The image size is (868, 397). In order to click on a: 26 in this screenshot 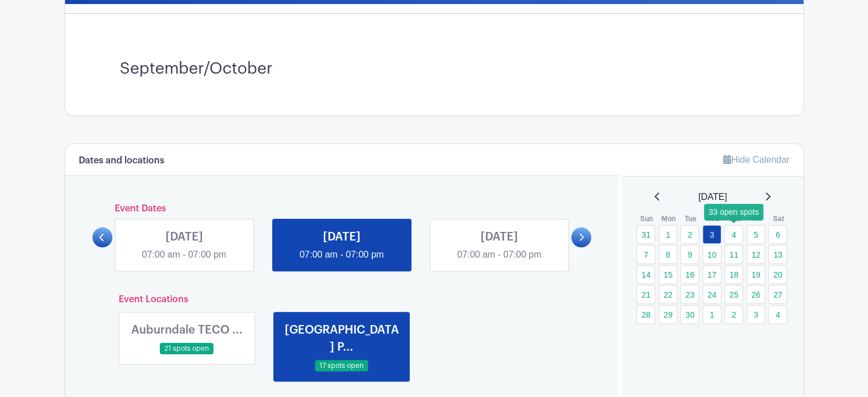, I will do `click(756, 294)`.